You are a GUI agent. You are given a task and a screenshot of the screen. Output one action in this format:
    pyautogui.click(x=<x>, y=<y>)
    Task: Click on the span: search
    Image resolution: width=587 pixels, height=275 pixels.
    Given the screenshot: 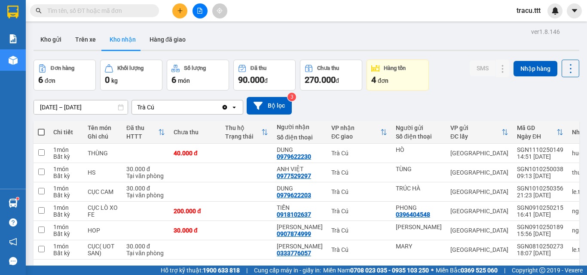 What is the action you would take?
    pyautogui.click(x=39, y=11)
    